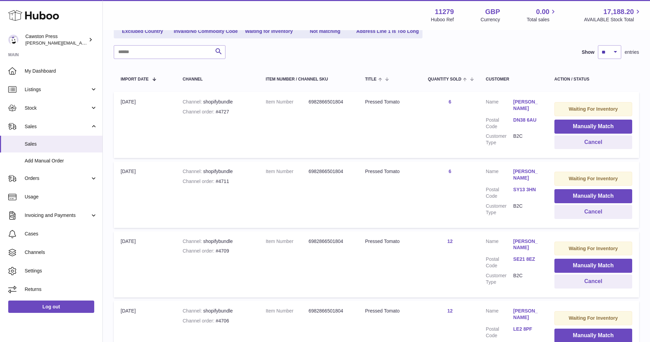 This screenshot has height=342, width=650. What do you see at coordinates (61, 289) in the screenshot?
I see `span: Returns` at bounding box center [61, 289].